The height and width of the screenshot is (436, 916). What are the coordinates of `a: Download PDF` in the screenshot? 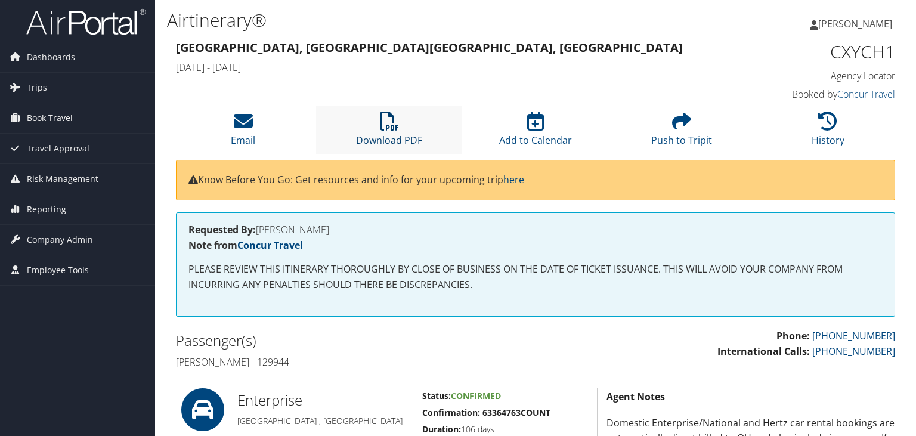 It's located at (389, 132).